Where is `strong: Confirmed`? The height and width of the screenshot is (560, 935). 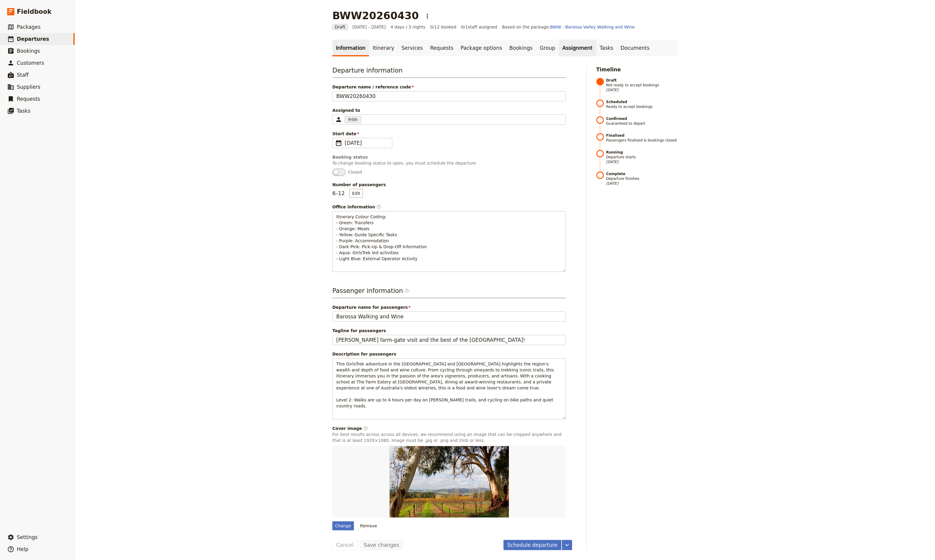 strong: Confirmed is located at coordinates (642, 119).